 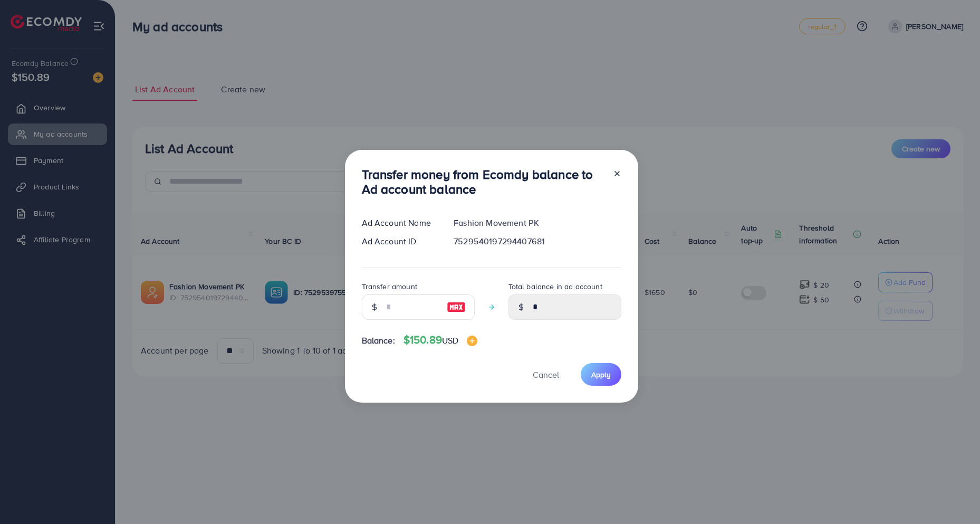 I want to click on label: Transfer amount, so click(x=389, y=287).